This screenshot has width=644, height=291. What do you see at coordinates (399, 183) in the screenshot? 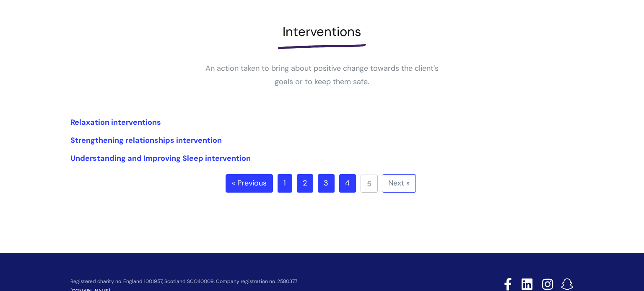
I see `a: Next »` at bounding box center [399, 183].